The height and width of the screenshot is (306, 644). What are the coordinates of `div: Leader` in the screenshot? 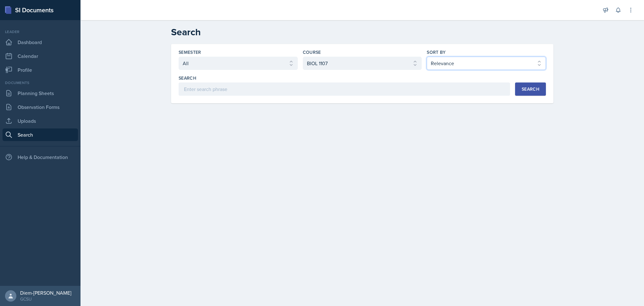 It's located at (40, 32).